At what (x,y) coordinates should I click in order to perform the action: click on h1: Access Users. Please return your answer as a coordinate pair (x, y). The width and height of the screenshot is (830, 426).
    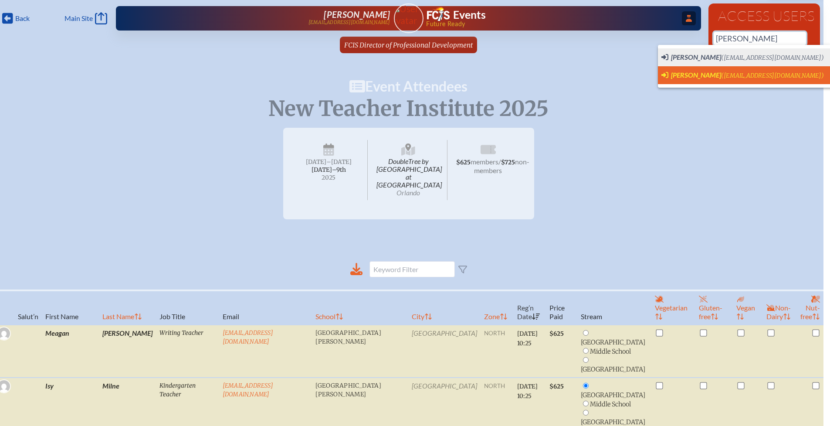
    Looking at the image, I should click on (764, 16).